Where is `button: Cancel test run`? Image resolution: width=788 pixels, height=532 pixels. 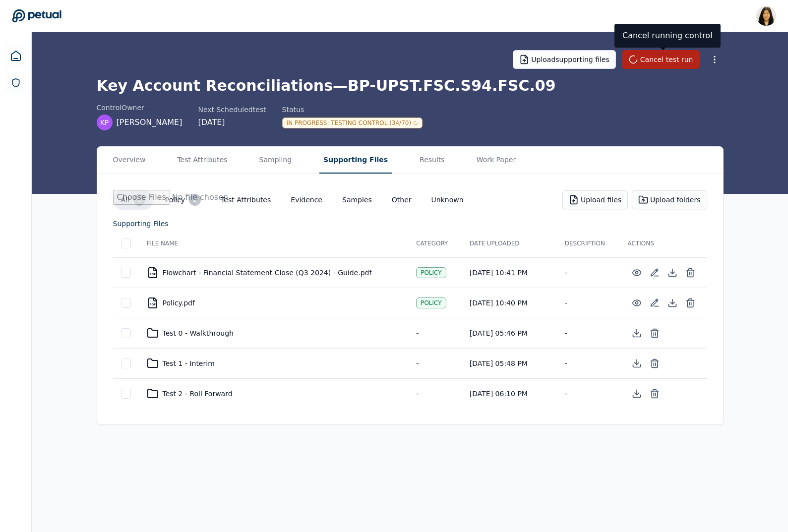
button: Cancel test run is located at coordinates (661, 59).